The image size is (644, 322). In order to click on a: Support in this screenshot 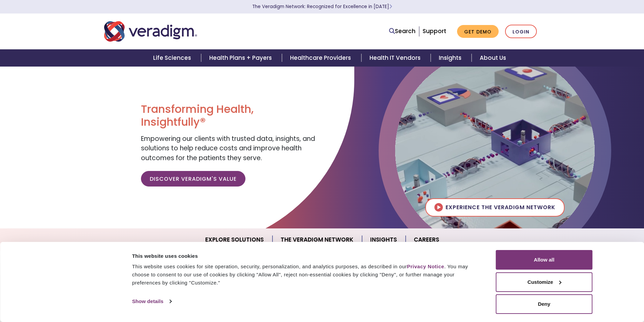, I will do `click(434, 31)`.